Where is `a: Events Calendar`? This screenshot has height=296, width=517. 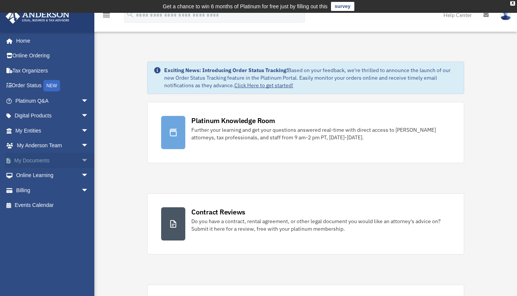 a: Events Calendar is located at coordinates (52, 205).